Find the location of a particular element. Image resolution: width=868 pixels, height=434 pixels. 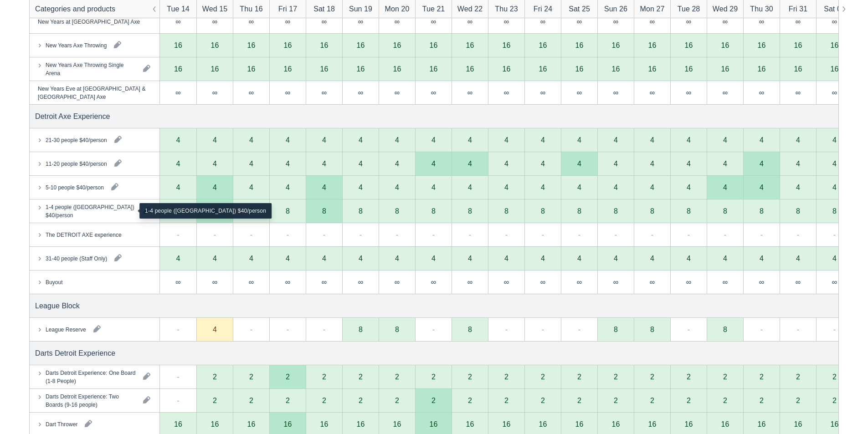

div: Detroit Axe Experience is located at coordinates (72, 116).